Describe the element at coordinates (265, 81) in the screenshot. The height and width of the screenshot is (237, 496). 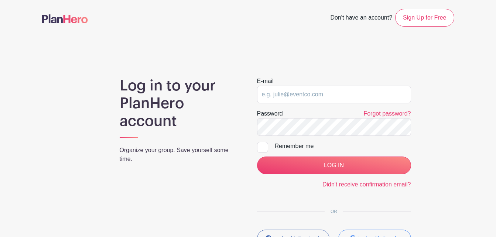
I see `label: E-mail` at that location.